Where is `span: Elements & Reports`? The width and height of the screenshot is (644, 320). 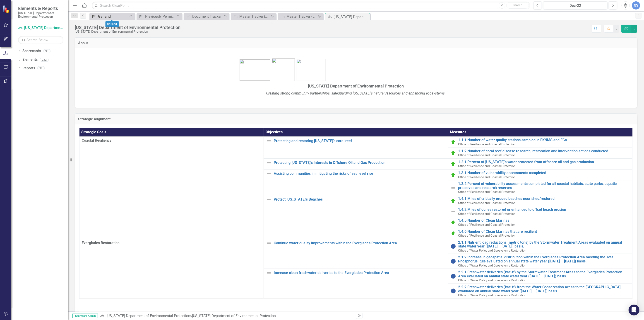 span: Elements & Reports is located at coordinates (41, 8).